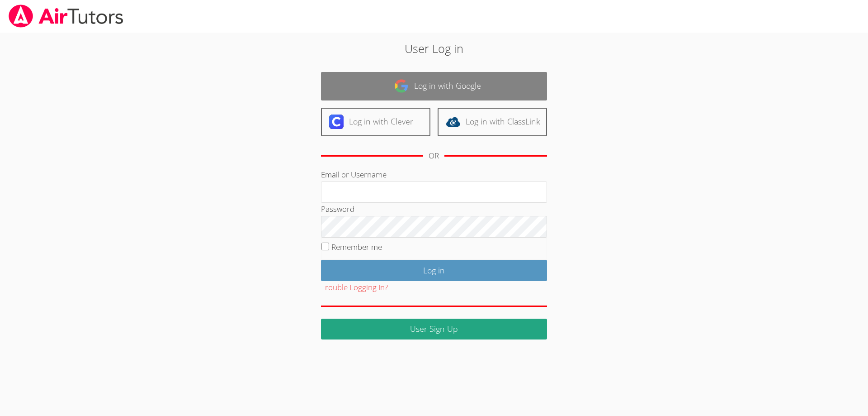 This screenshot has width=868, height=416. What do you see at coordinates (434, 156) in the screenshot?
I see `div: OR` at bounding box center [434, 156].